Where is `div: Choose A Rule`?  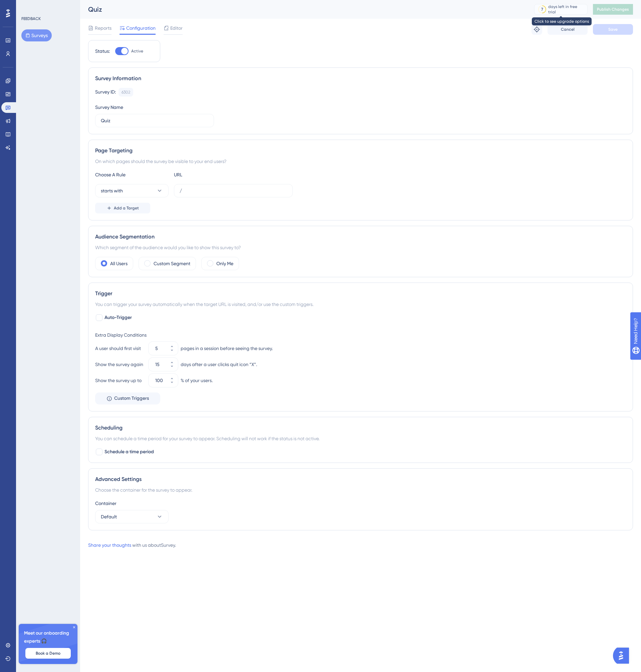 div: Choose A Rule is located at coordinates (132, 174).